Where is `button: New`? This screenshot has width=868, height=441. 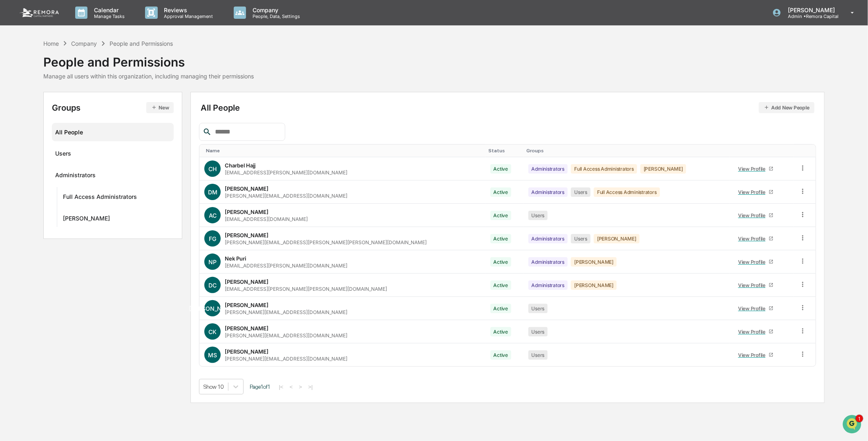
button: New is located at coordinates (160, 108).